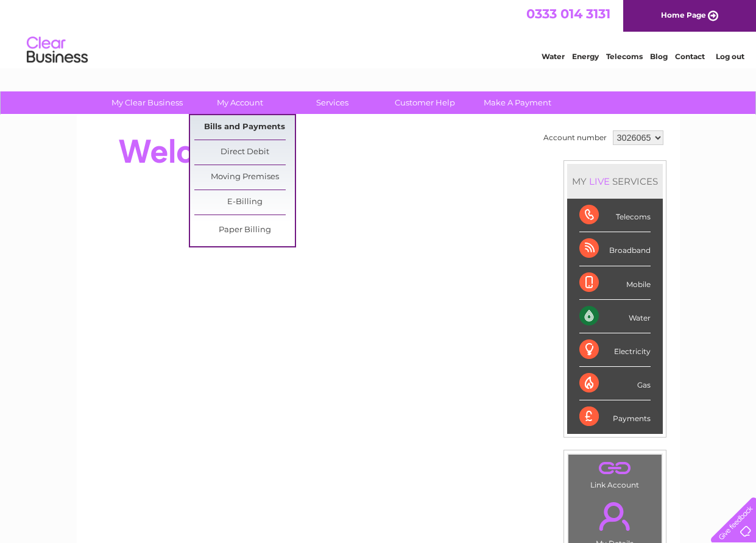 This screenshot has height=543, width=756. What do you see at coordinates (730, 56) in the screenshot?
I see `a: Log out` at bounding box center [730, 56].